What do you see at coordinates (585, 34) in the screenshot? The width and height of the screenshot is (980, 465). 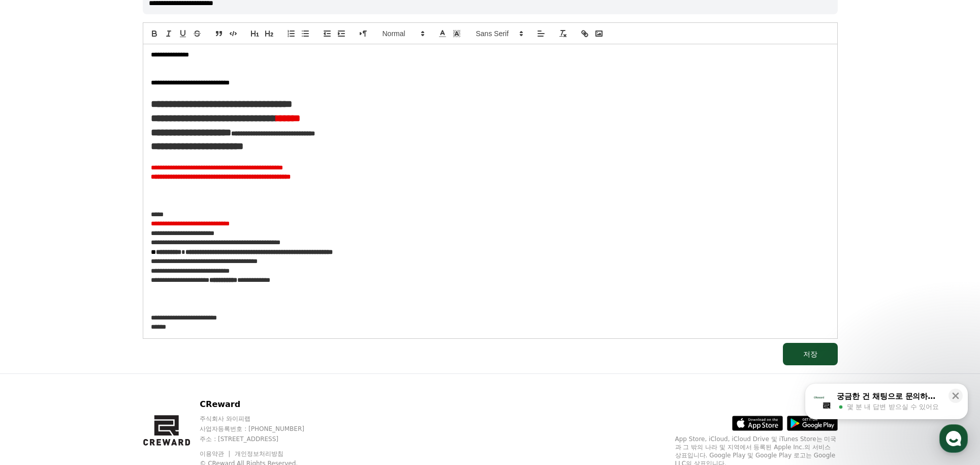 I see `button: link` at bounding box center [585, 34].